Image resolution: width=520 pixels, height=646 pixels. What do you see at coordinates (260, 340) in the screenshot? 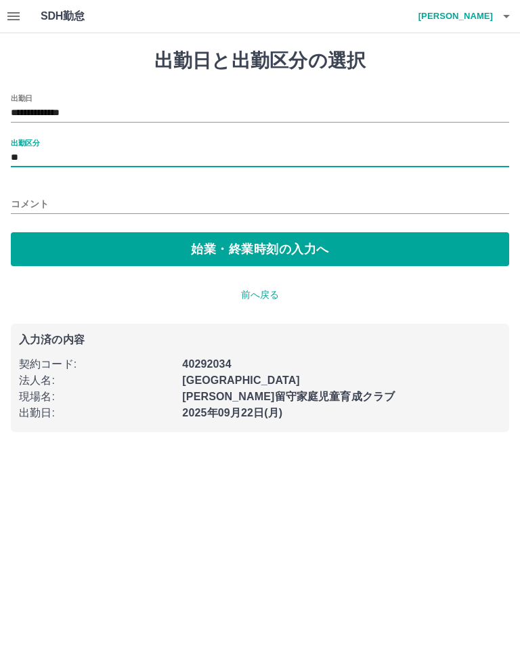
I see `p: 入力済の内容` at bounding box center [260, 340].